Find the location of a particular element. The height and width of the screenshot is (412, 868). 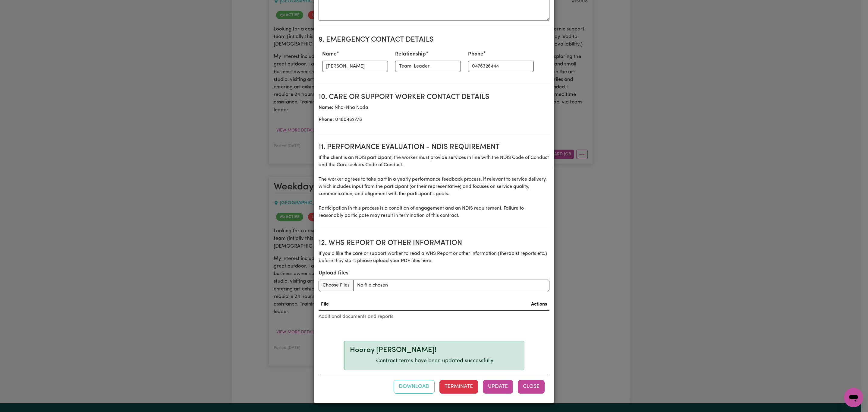

p: Contract terms have been updated successfully is located at coordinates (435, 361).